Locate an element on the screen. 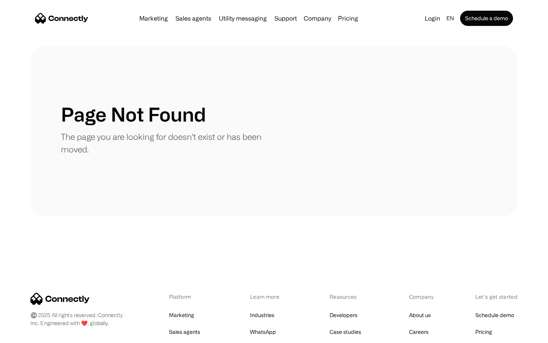 The image size is (548, 343). a: About us is located at coordinates (420, 315).